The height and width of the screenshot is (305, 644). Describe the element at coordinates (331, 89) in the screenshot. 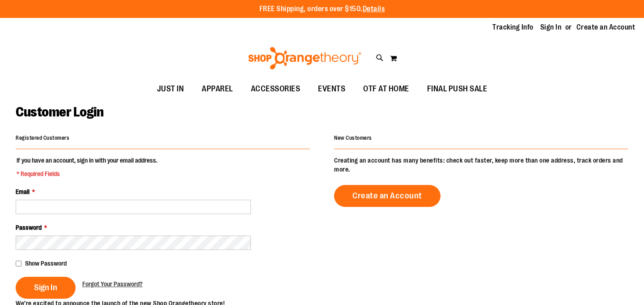

I see `span: EVENTS` at that location.